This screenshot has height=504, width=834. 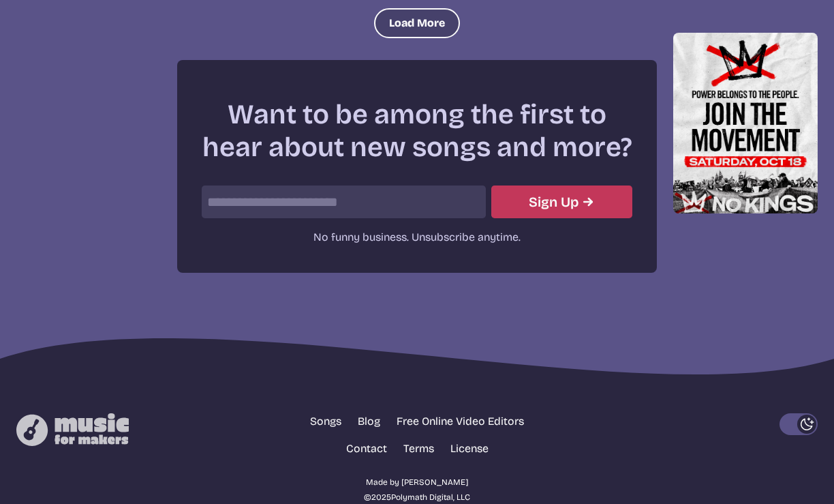 I want to click on a: Songs, so click(x=326, y=421).